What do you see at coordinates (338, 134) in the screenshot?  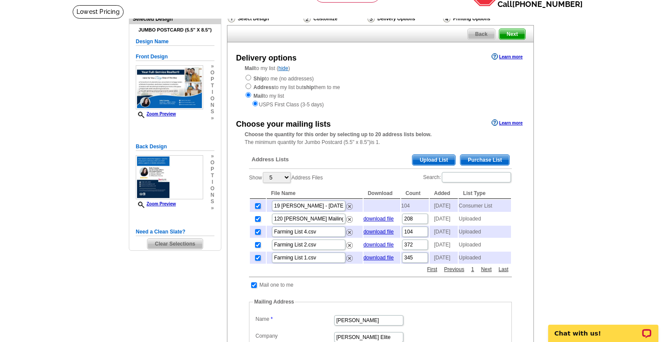 I see `strong: Choose the quantity for this order by selecting up to 20 address lists below.` at bounding box center [338, 134].